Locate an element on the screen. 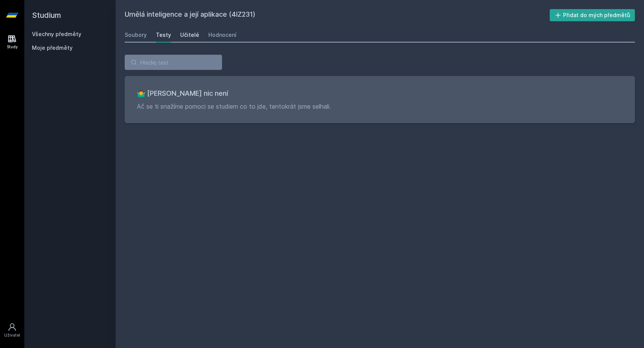 Image resolution: width=644 pixels, height=348 pixels. div: Testy is located at coordinates (163, 35).